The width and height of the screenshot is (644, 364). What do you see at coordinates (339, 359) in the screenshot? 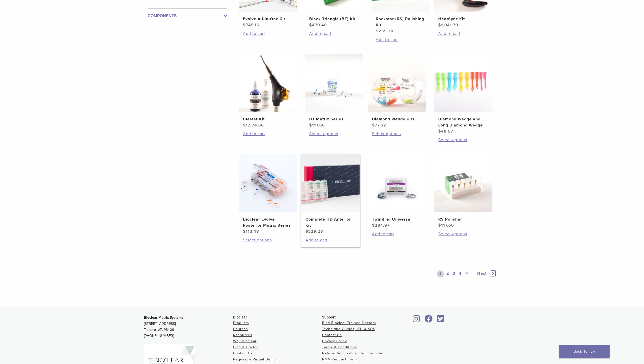
I see `a: RMA Request Form` at bounding box center [339, 359].